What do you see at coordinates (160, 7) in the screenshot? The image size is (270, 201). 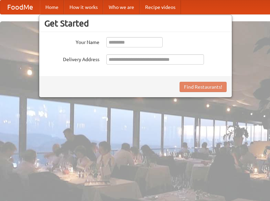 I see `a: Recipe videos` at bounding box center [160, 7].